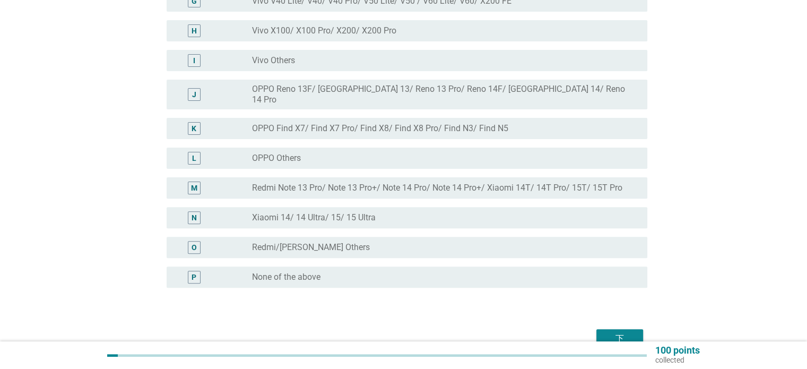 This screenshot has height=369, width=807. What do you see at coordinates (619, 338) in the screenshot?
I see `button: 下` at bounding box center [619, 338].